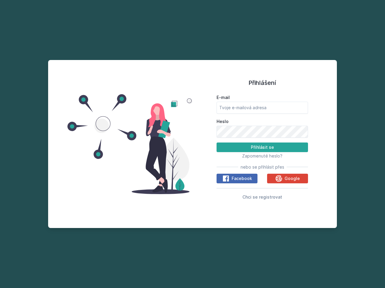 This screenshot has width=385, height=288. What do you see at coordinates (262, 197) in the screenshot?
I see `button: Chci se registrovat` at bounding box center [262, 197].